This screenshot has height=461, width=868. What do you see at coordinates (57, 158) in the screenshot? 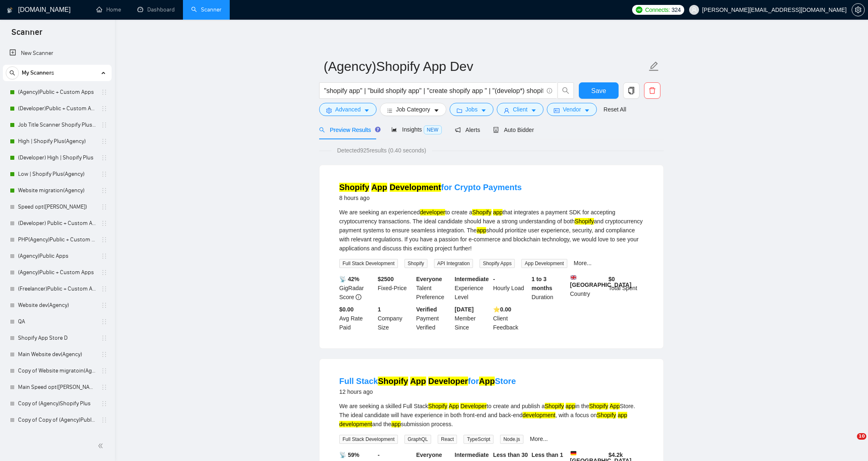
I see `a: (Developer) High | Shopify Plus` at bounding box center [57, 158].